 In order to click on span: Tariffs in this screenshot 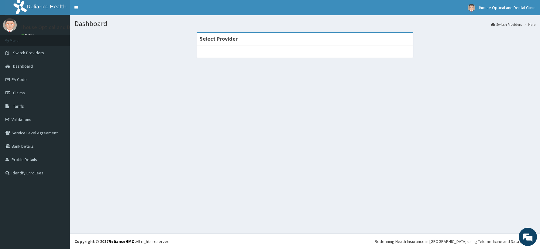, I will do `click(19, 106)`.